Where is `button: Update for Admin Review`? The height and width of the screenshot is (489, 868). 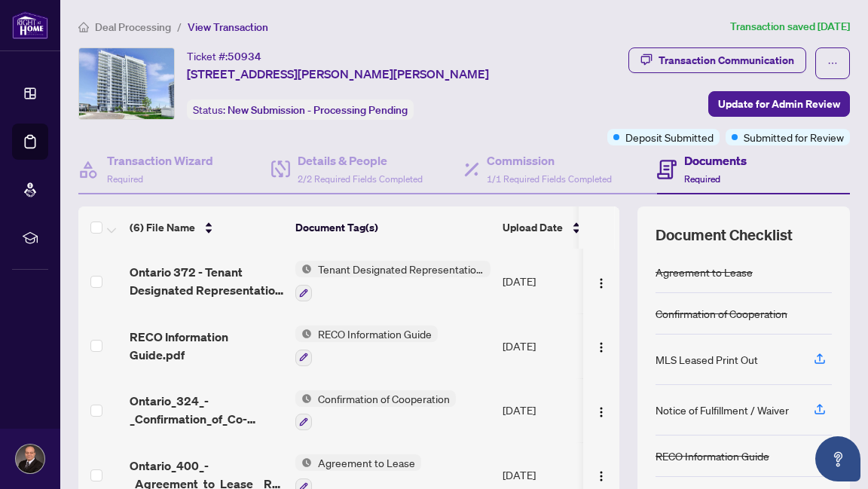
button: Update for Admin Review is located at coordinates (779, 104).